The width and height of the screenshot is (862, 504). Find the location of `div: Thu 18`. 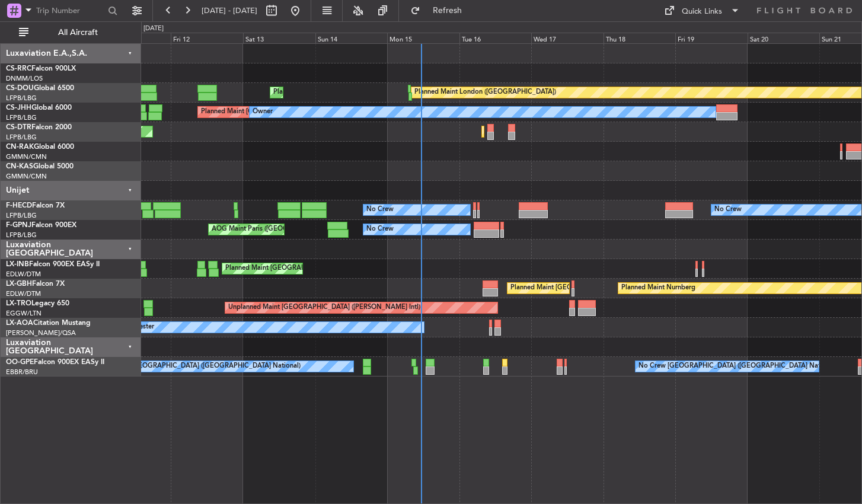

div: Thu 18 is located at coordinates (640, 38).